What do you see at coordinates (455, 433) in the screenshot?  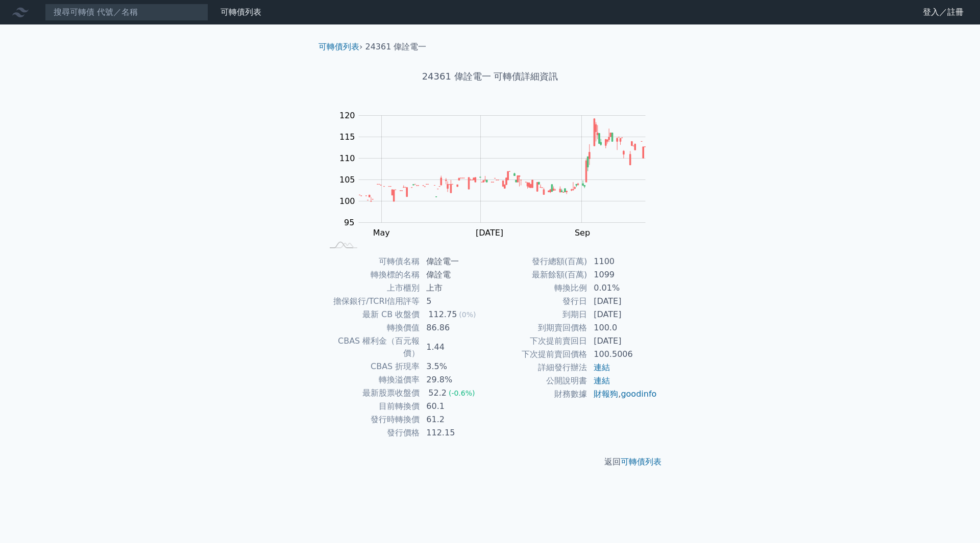 I see `td: 112.15` at bounding box center [455, 433].